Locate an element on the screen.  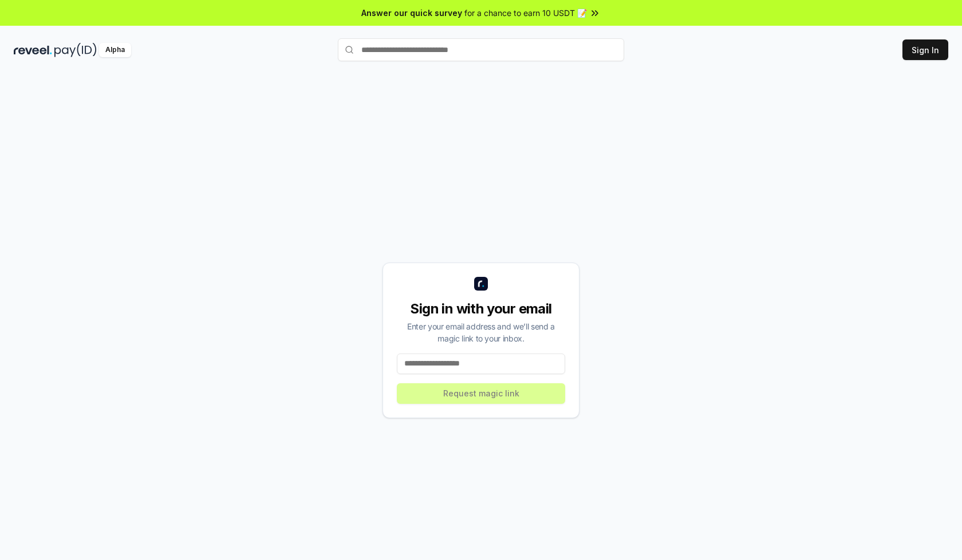
span: Answer our quick survey is located at coordinates (412, 13).